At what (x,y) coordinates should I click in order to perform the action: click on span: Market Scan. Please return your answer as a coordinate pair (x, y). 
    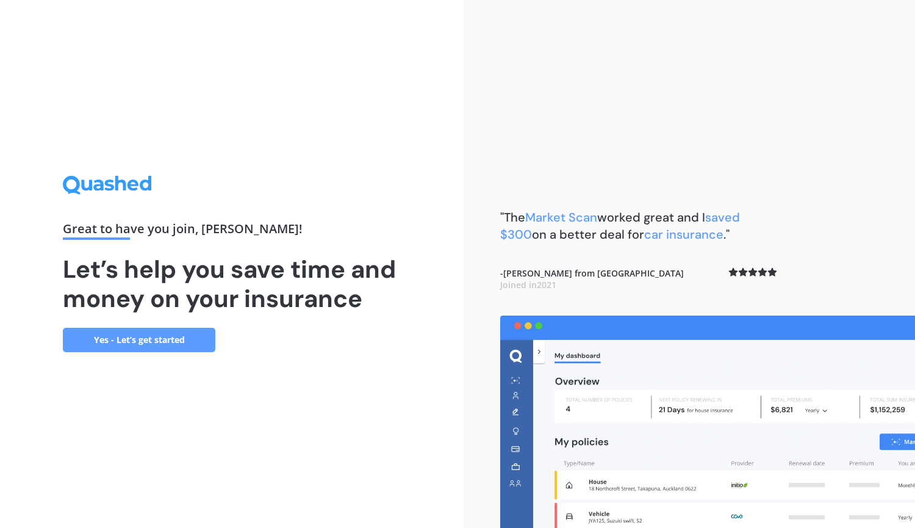
    Looking at the image, I should click on (561, 217).